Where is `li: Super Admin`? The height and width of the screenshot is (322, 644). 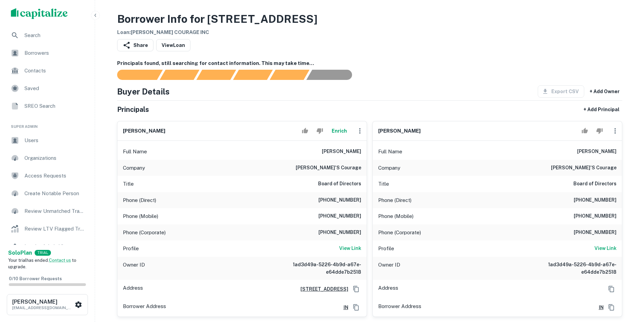 li: Super Admin is located at coordinates (47, 124).